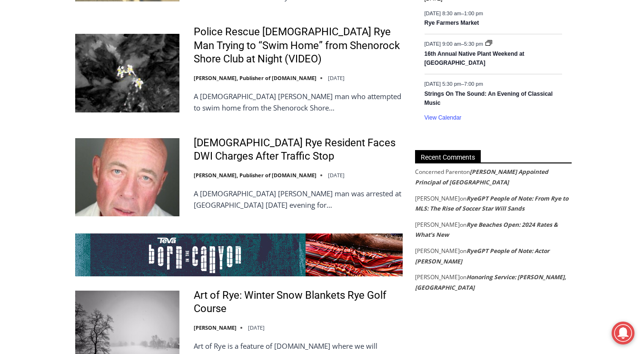 The width and height of the screenshot is (644, 354). I want to click on a: Rye Farmers Market, so click(451, 23).